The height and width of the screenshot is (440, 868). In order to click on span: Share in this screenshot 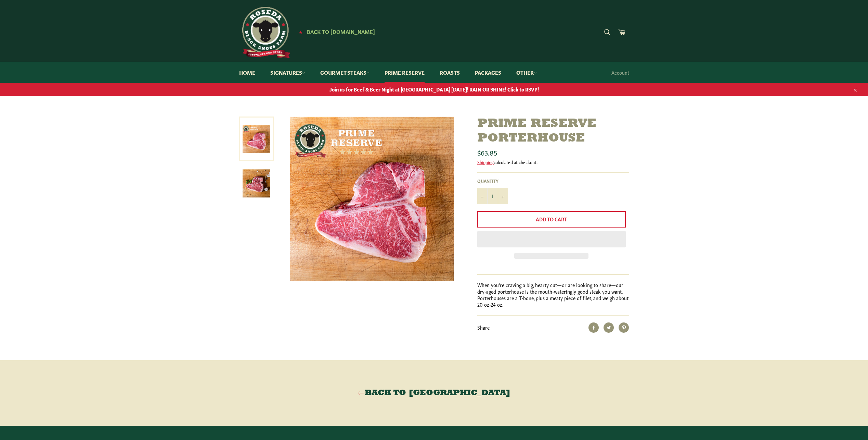, I will do `click(484, 327)`.